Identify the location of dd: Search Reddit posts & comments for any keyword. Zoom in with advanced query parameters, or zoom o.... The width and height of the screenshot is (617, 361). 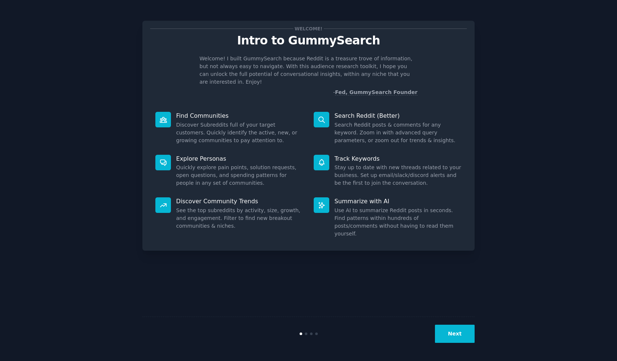
(398, 133).